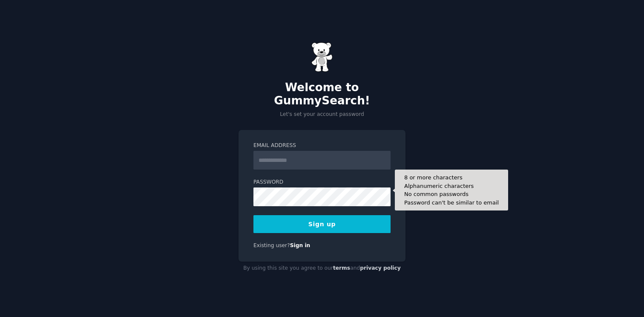 This screenshot has width=644, height=317. Describe the element at coordinates (272, 245) in the screenshot. I see `span: Existing user?` at that location.